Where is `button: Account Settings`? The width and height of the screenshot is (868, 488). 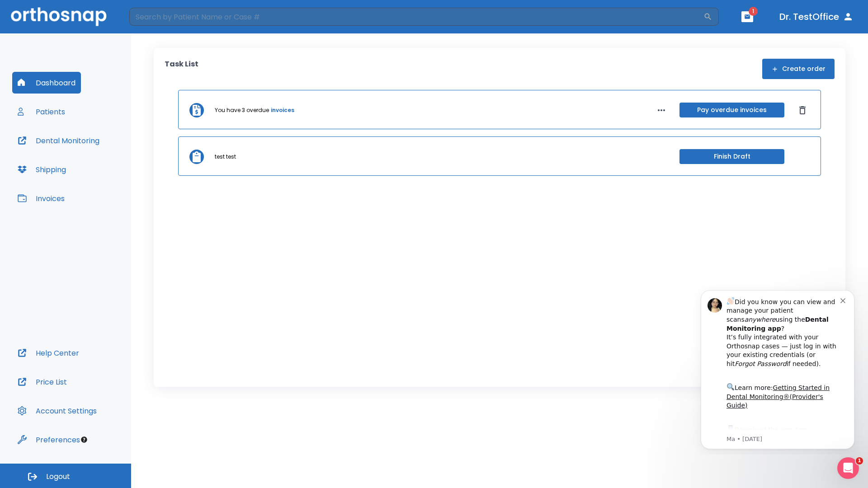
button: Account Settings is located at coordinates (57, 410).